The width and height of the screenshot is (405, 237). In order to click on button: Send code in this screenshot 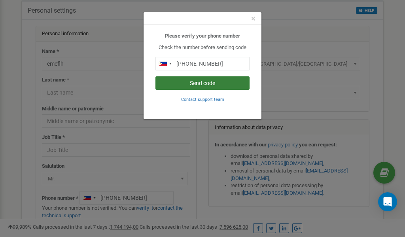, I will do `click(203, 83)`.